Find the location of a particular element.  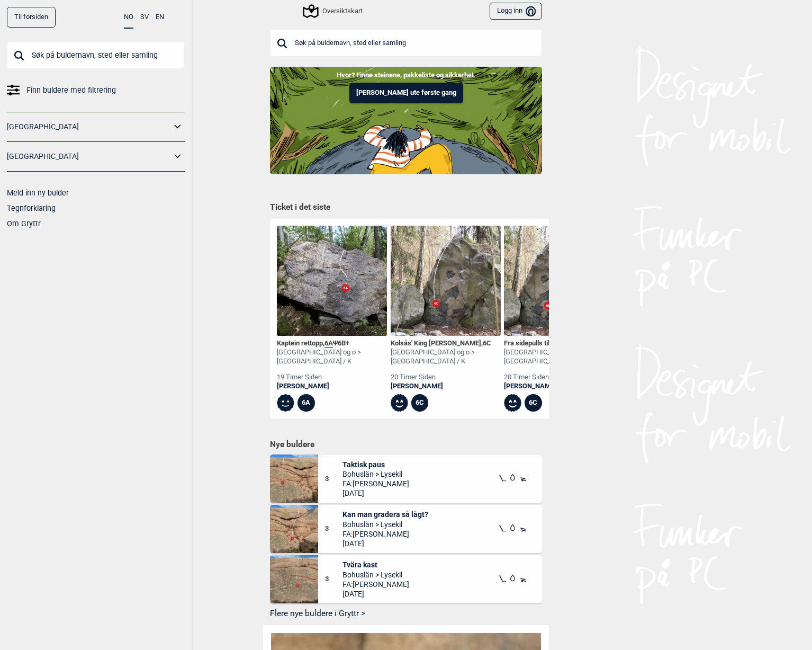

span: Taktisk paus is located at coordinates (376, 464).